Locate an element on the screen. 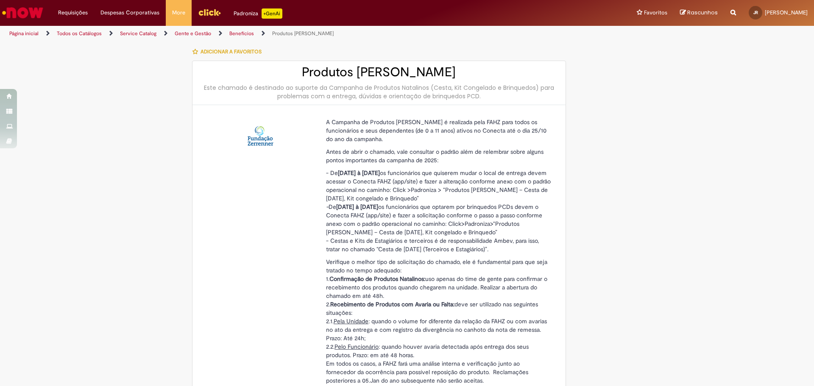 The width and height of the screenshot is (814, 386). span: Pelo Funcionário is located at coordinates (357, 347).